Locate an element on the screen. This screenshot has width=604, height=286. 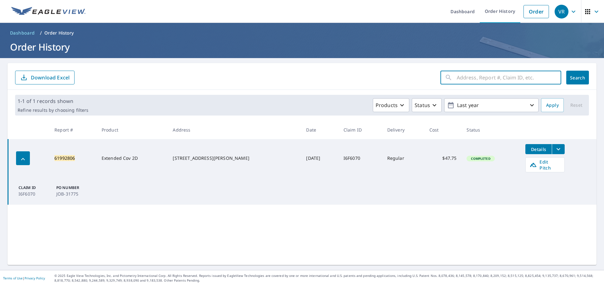
div: VR is located at coordinates (561, 12).